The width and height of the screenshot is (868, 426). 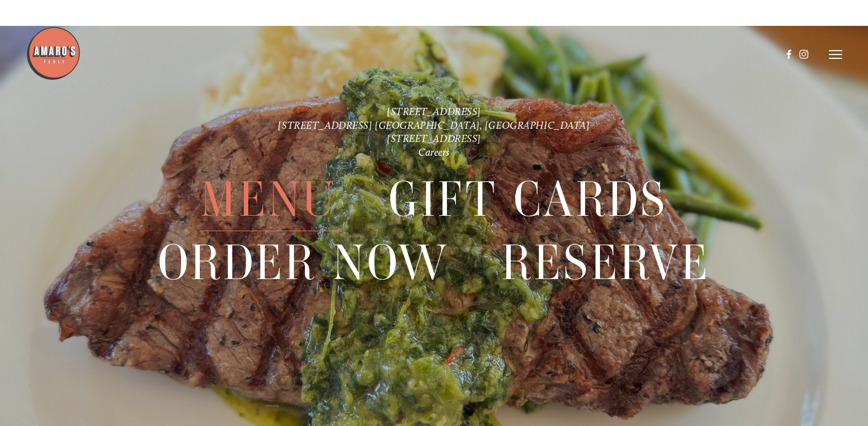 I want to click on a: Reserve, so click(x=606, y=262).